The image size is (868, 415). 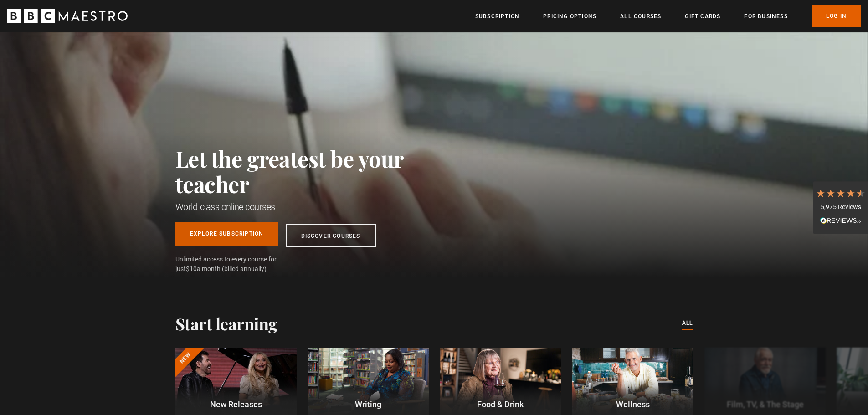 I want to click on a: For business, so click(x=765, y=17).